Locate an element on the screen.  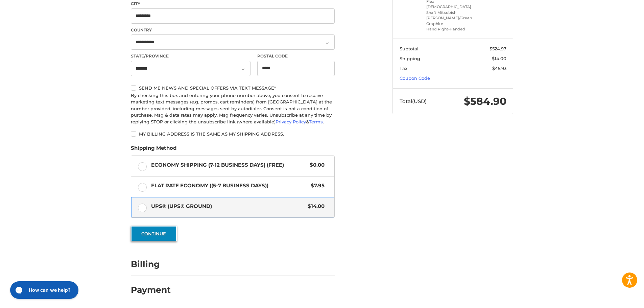
span: $45.93 is located at coordinates (499, 68).